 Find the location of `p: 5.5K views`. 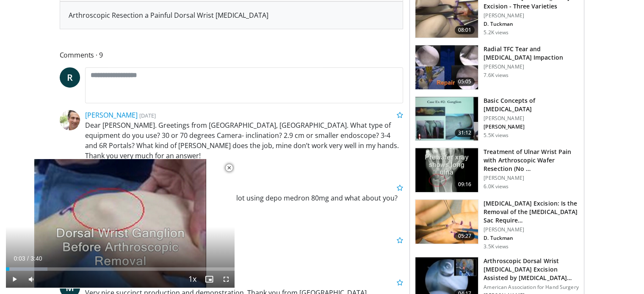

p: 5.5K views is located at coordinates (496, 135).